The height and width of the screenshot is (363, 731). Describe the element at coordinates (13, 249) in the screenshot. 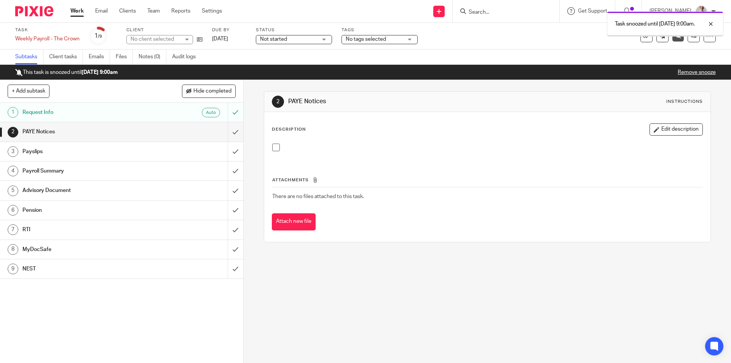

I see `div: 8` at that location.